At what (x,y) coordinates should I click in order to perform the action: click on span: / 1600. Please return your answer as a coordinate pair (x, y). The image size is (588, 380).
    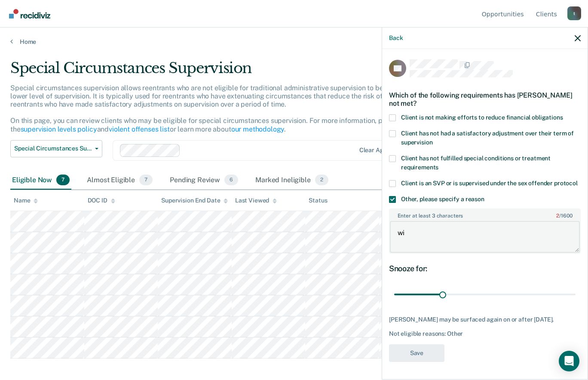
    Looking at the image, I should click on (564, 216).